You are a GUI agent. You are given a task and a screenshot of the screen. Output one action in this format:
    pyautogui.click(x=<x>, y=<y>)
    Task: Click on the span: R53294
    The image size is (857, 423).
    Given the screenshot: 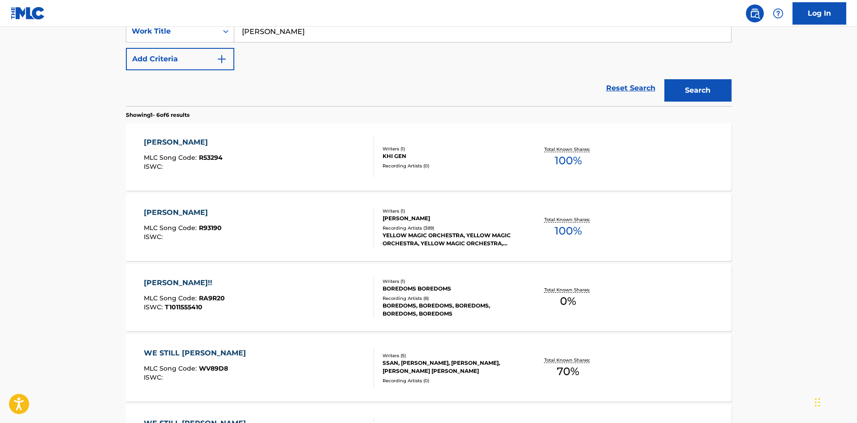 What is the action you would take?
    pyautogui.click(x=211, y=158)
    